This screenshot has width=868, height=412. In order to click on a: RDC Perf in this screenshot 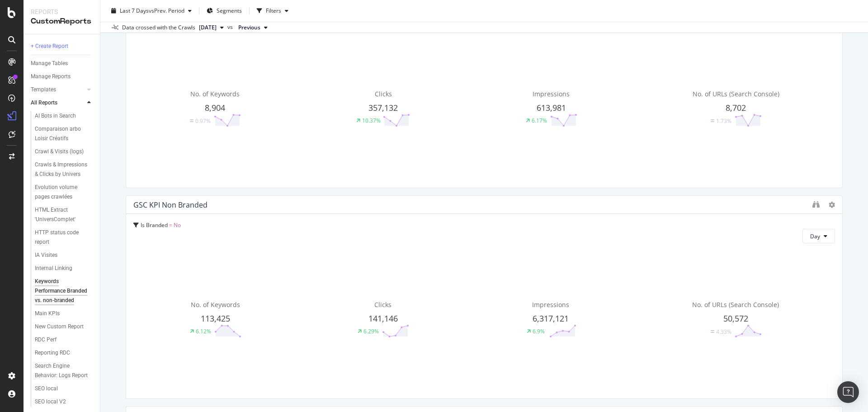, I will do `click(64, 340)`.